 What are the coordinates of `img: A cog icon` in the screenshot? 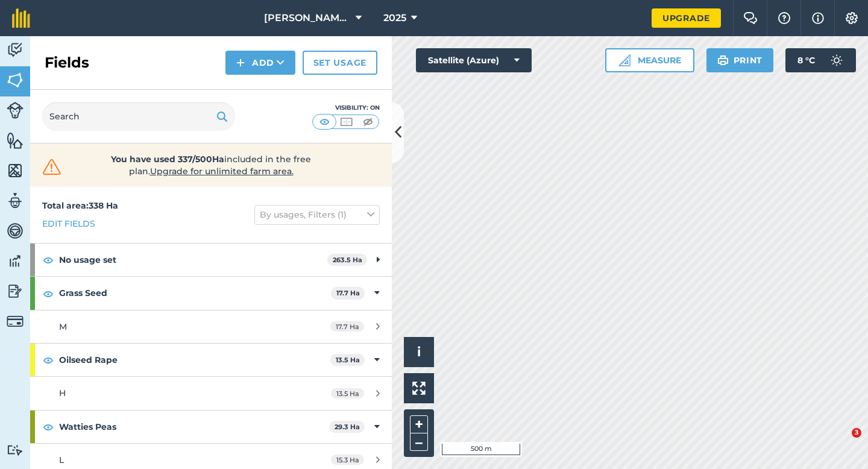 It's located at (852, 18).